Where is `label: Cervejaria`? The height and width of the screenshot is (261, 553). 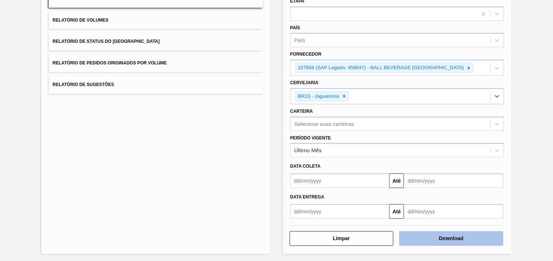 label: Cervejaria is located at coordinates (304, 83).